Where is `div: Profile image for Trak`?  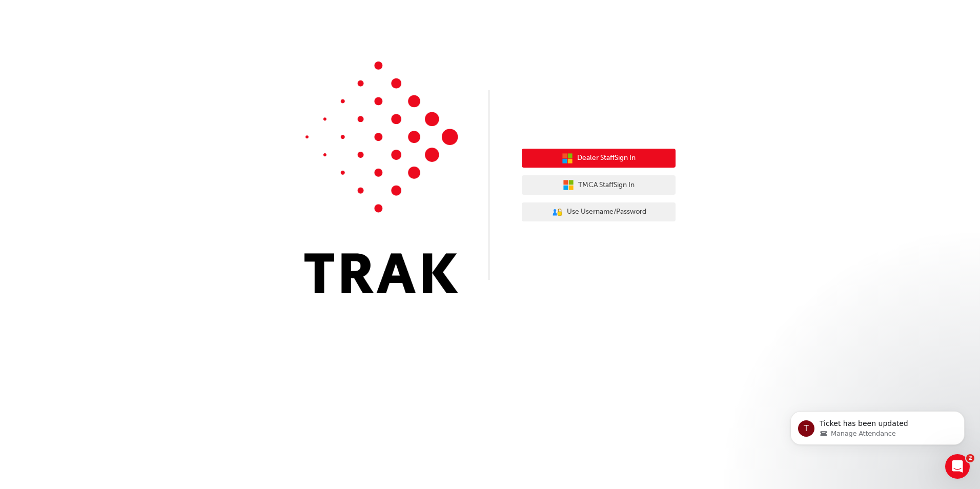
div: Profile image for Trak is located at coordinates (31, 39).